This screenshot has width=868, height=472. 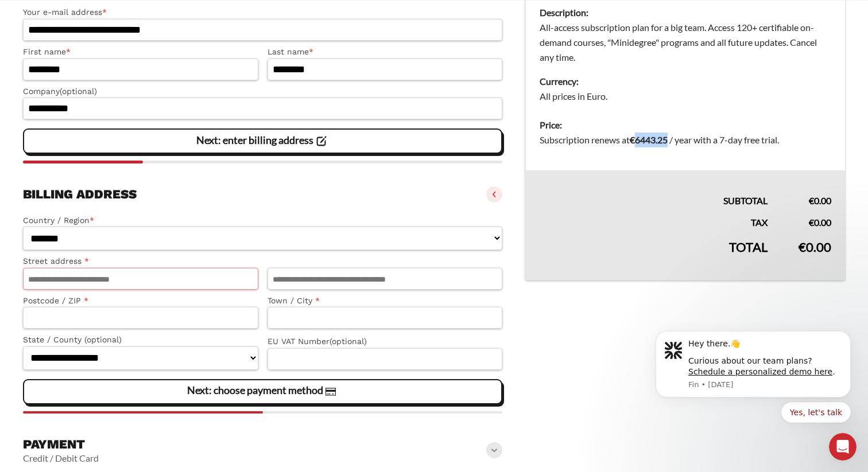 What do you see at coordinates (262, 141) in the screenshot?
I see `vaadin-button: Next: enter billing address` at bounding box center [262, 141].